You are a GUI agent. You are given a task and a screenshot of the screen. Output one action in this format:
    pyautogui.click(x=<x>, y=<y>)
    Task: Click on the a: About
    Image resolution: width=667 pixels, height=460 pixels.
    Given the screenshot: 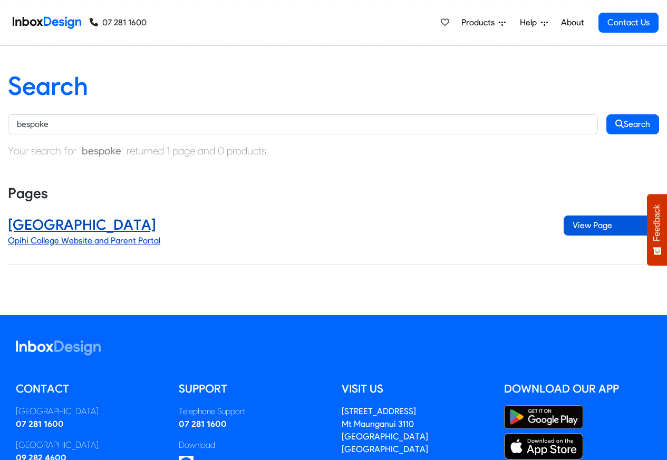 What is the action you would take?
    pyautogui.click(x=572, y=23)
    